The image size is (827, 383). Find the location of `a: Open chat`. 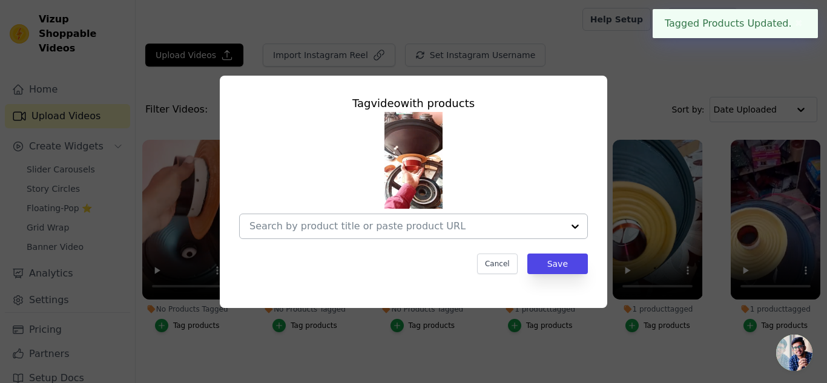

a: Open chat is located at coordinates (794, 353).